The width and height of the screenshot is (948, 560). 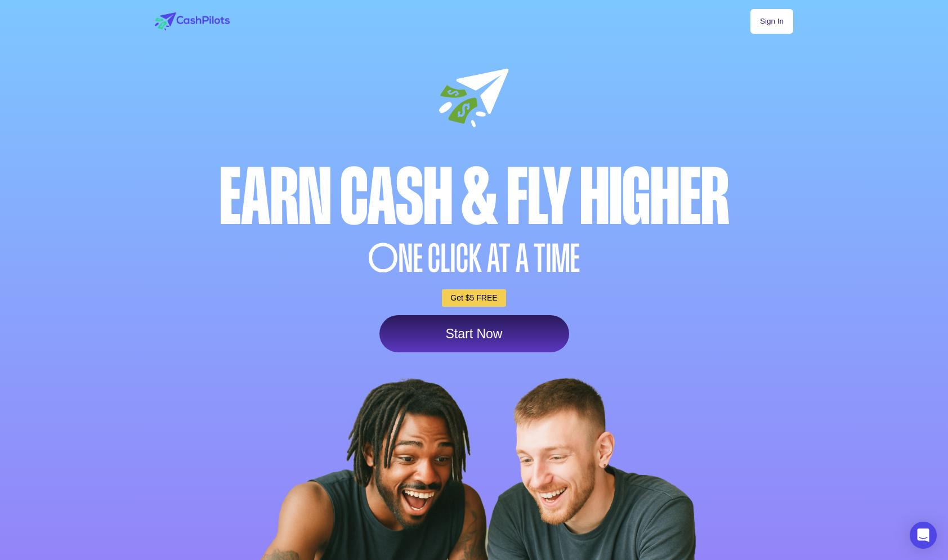 What do you see at coordinates (474, 258) in the screenshot?
I see `div: NE CLICK AT A TIME` at bounding box center [474, 258].